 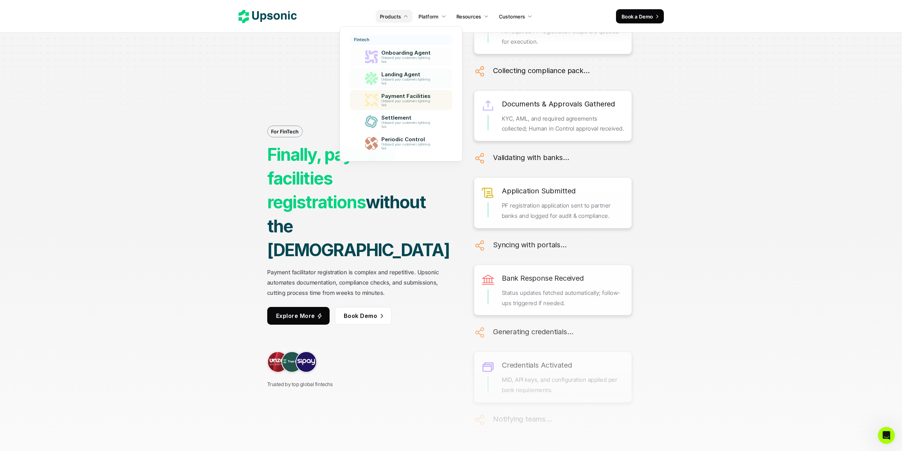 I want to click on h6: Validating with banks…, so click(x=531, y=157).